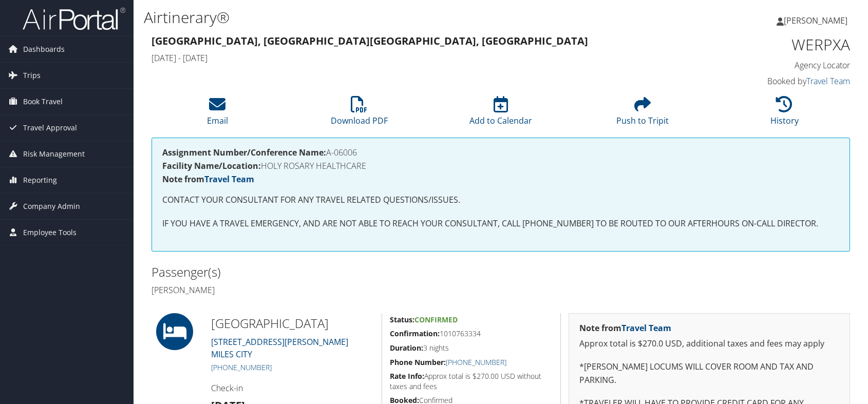  Describe the element at coordinates (501, 152) in the screenshot. I see `h4: A-06006` at that location.